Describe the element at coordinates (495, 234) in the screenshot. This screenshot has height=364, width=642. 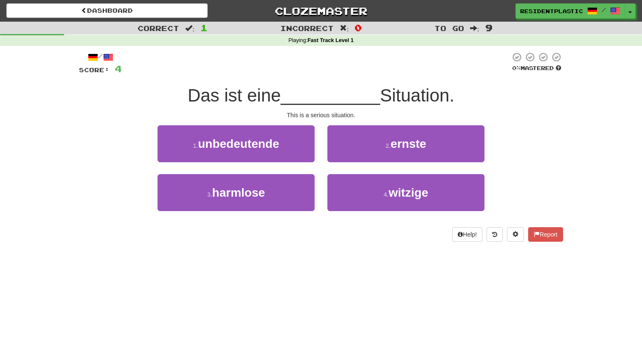
I see `button: Round history (alt+y)` at that location.